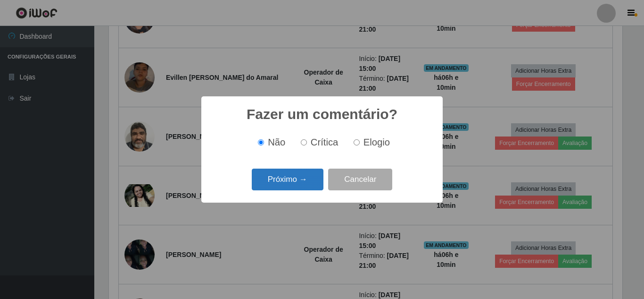 This screenshot has height=299, width=644. I want to click on span: Crítica, so click(324, 142).